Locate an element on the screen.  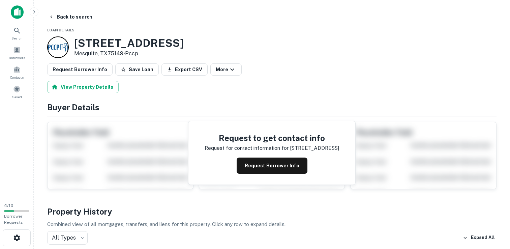
div: Saved is located at coordinates (17, 92).